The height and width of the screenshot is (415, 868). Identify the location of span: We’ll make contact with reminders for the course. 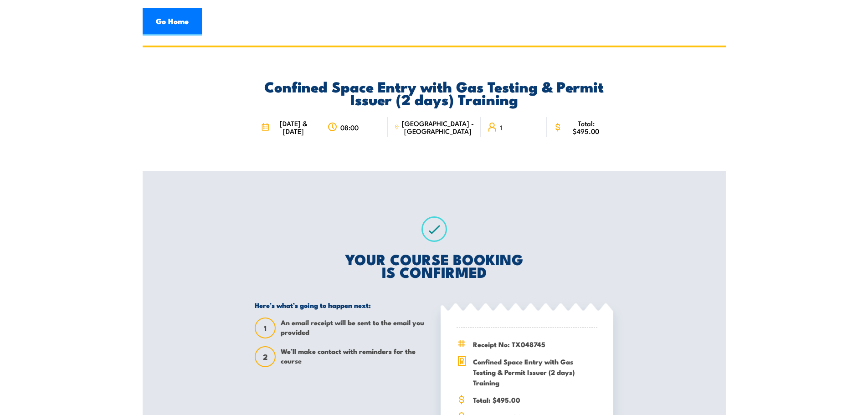
(354, 357).